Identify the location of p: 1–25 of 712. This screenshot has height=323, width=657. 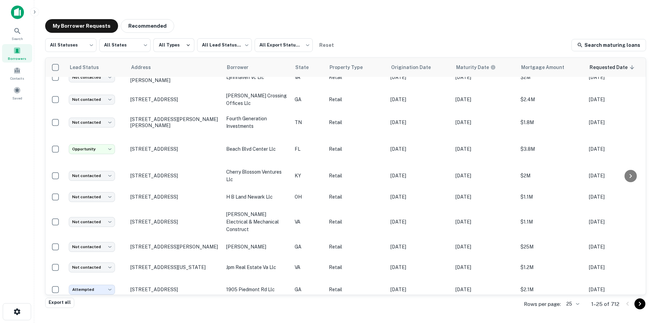
(606, 305).